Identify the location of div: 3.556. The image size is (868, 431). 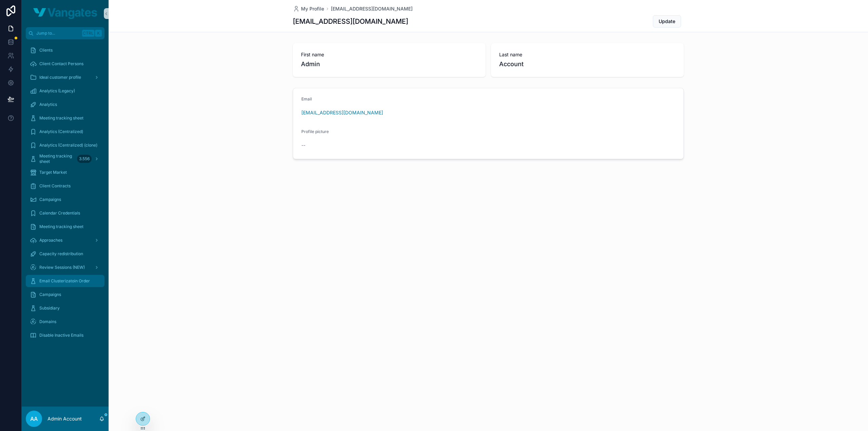
(84, 159).